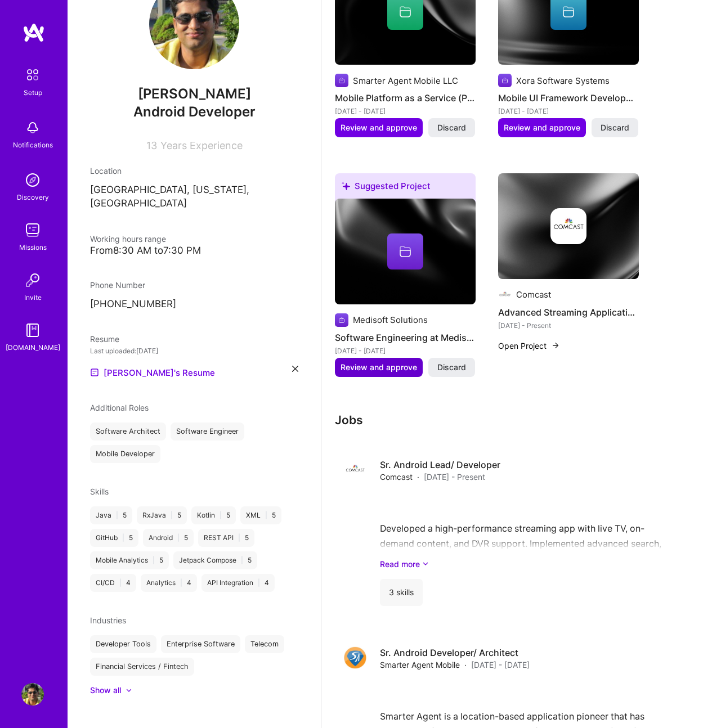 The width and height of the screenshot is (712, 728). I want to click on div: From 8:30 AM to 7:30 PM, so click(194, 251).